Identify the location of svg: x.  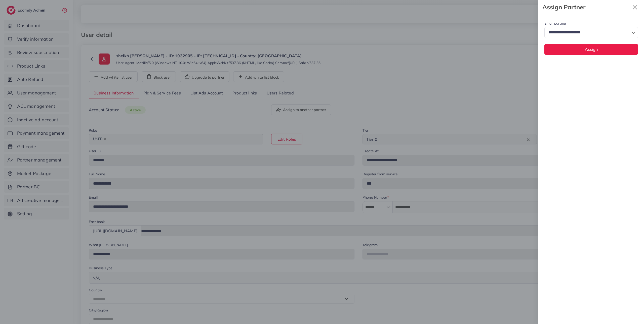
(635, 8).